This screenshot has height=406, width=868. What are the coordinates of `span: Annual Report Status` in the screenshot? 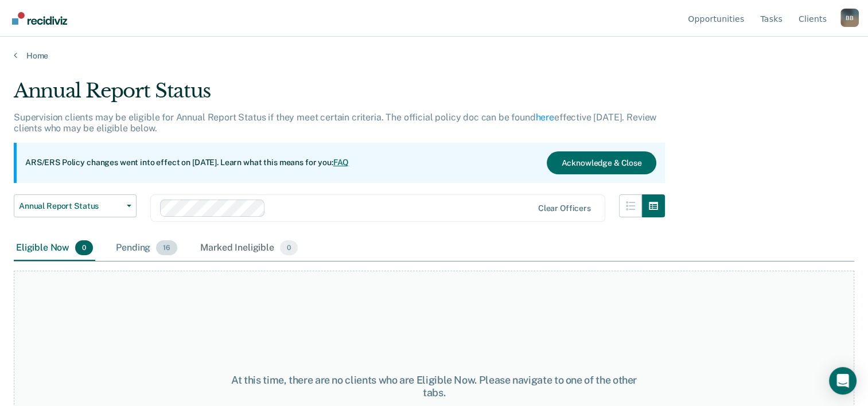 It's located at (71, 206).